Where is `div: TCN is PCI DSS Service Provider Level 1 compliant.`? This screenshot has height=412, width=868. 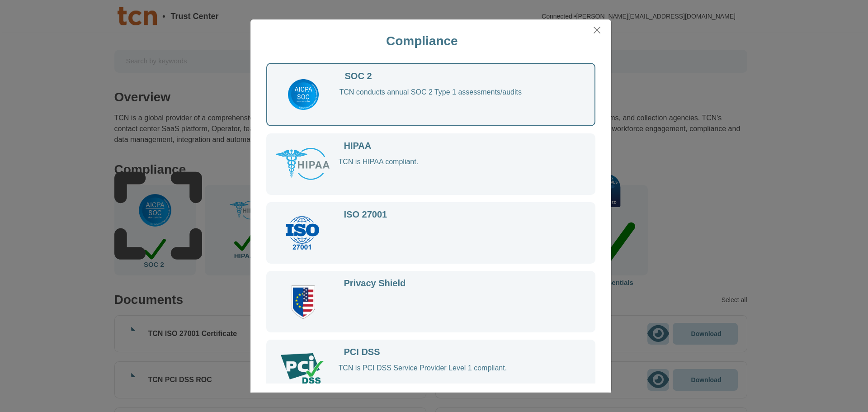 div: TCN is PCI DSS Service Provider Level 1 compliant. is located at coordinates (457, 378).